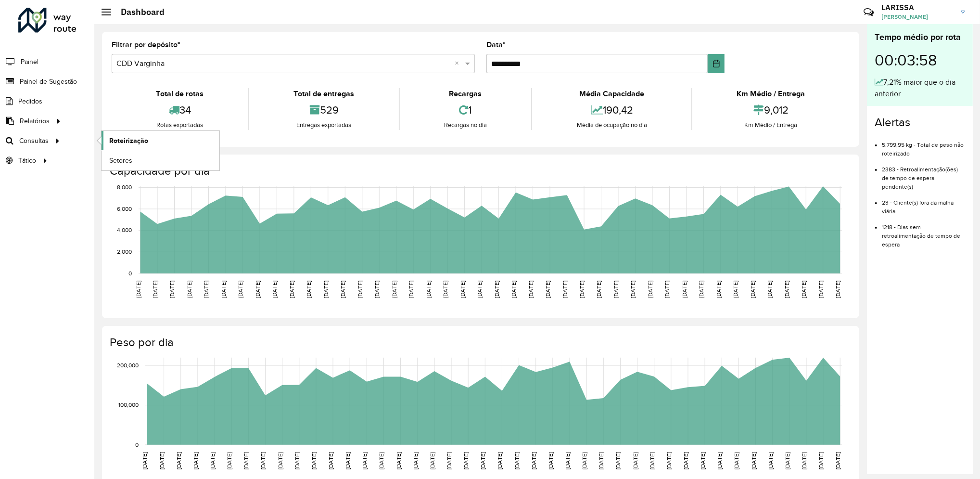 The height and width of the screenshot is (479, 980). Describe the element at coordinates (29, 61) in the screenshot. I see `span: Painel` at that location.